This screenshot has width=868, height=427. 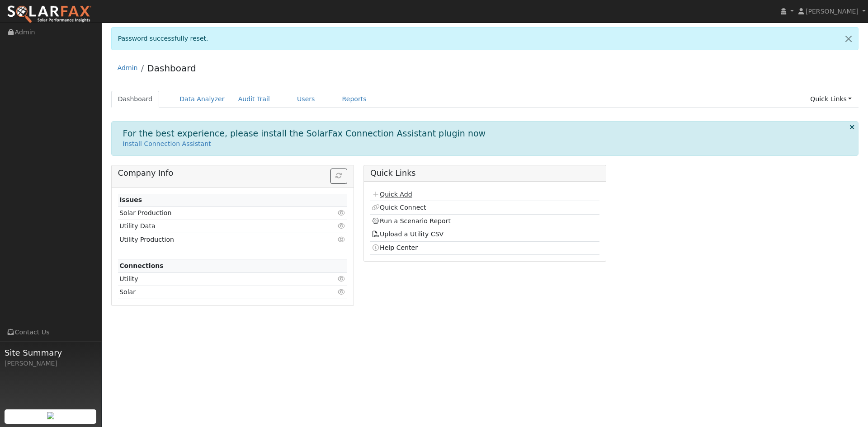 I want to click on a: Close, so click(x=848, y=38).